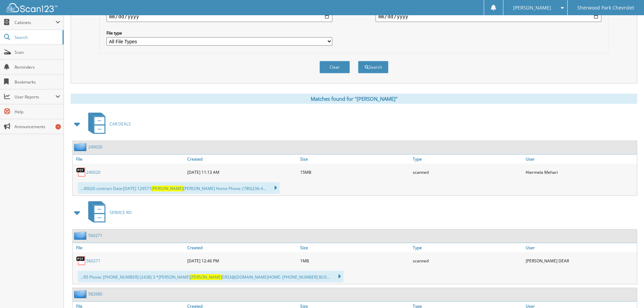 This screenshot has width=644, height=308. What do you see at coordinates (37, 127) in the screenshot?
I see `span: Announcements` at bounding box center [37, 127].